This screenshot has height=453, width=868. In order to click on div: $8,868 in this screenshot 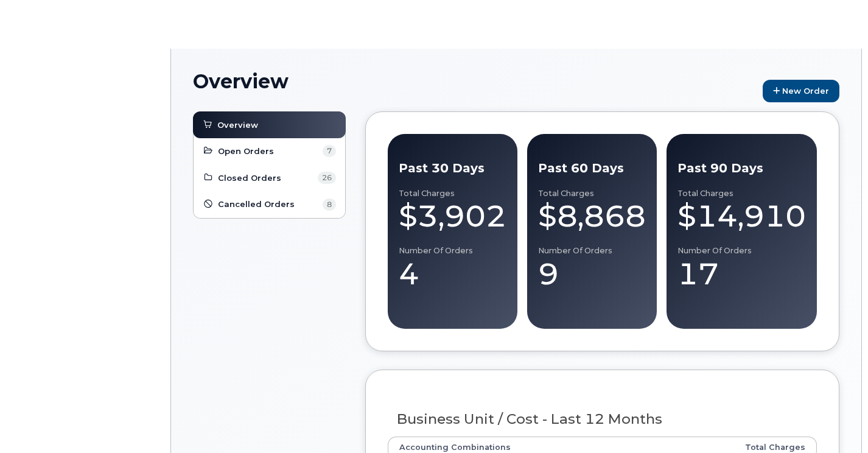, I will do `click(592, 216)`.